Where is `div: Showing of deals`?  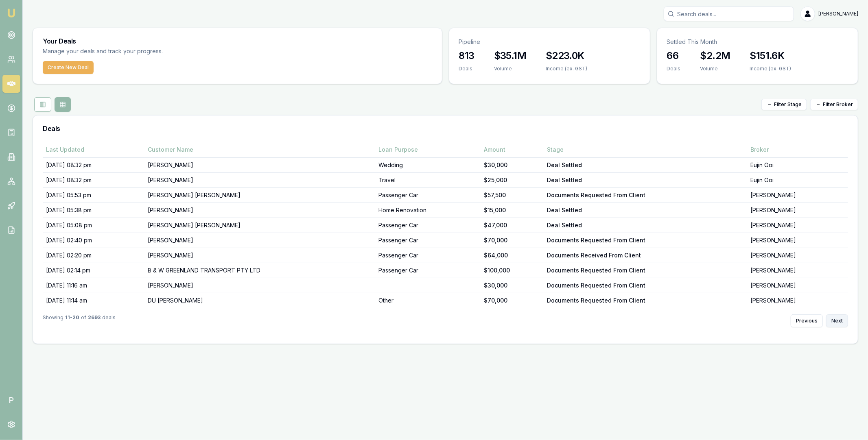 div: Showing of deals is located at coordinates (79, 321).